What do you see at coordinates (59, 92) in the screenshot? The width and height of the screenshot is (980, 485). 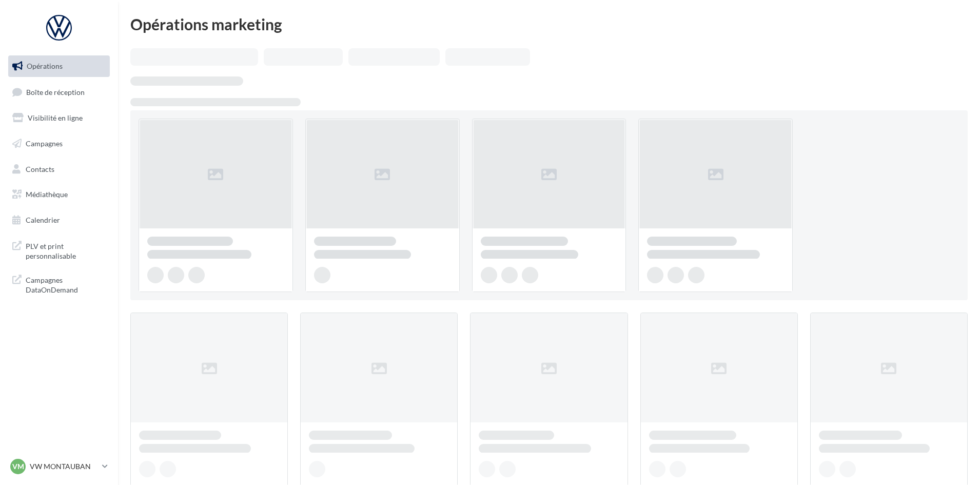 I see `a: Boîte de réception` at bounding box center [59, 92].